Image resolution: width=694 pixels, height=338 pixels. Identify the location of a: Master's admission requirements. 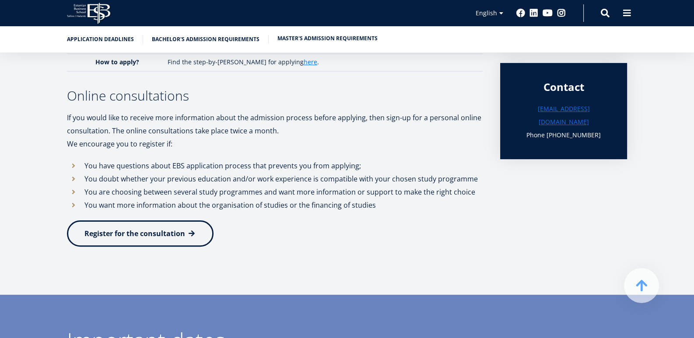
(327, 38).